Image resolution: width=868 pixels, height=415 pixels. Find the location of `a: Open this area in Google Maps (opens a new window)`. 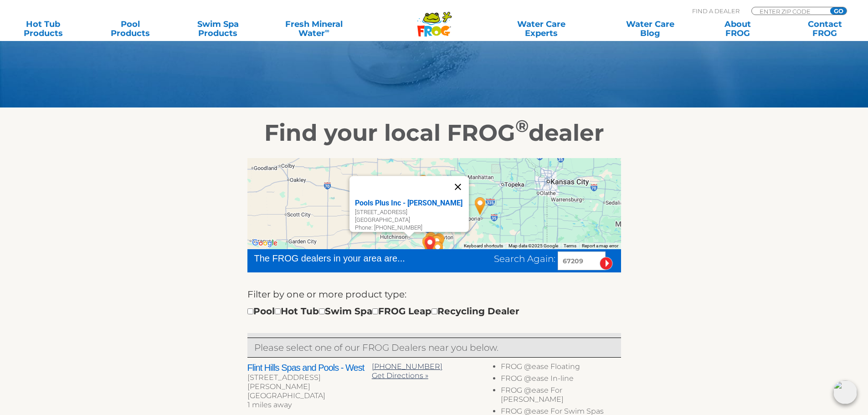

a: Open this area in Google Maps (opens a new window) is located at coordinates (264, 243).